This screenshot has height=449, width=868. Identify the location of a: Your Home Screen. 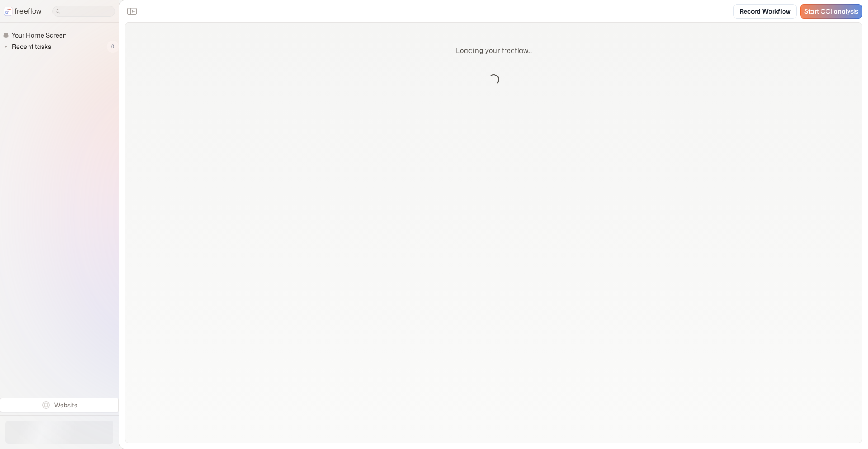
(36, 36).